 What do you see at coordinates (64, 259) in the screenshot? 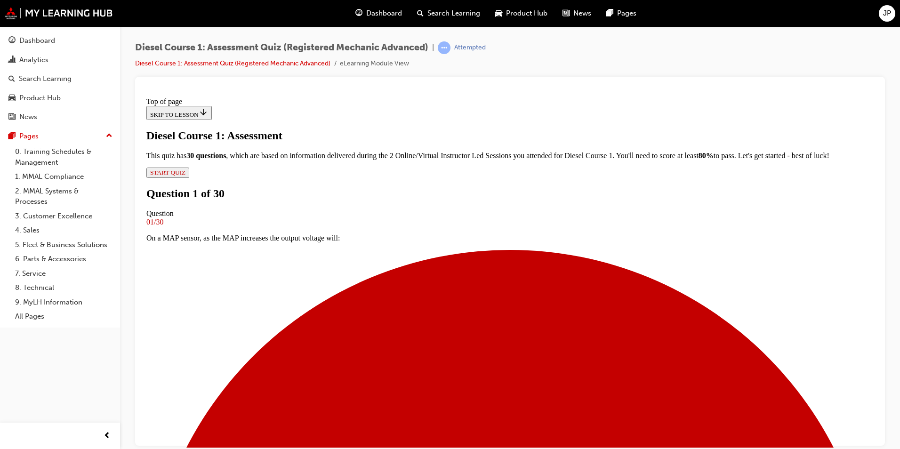
I see `a: 6. Parts & Accessories` at bounding box center [64, 259].